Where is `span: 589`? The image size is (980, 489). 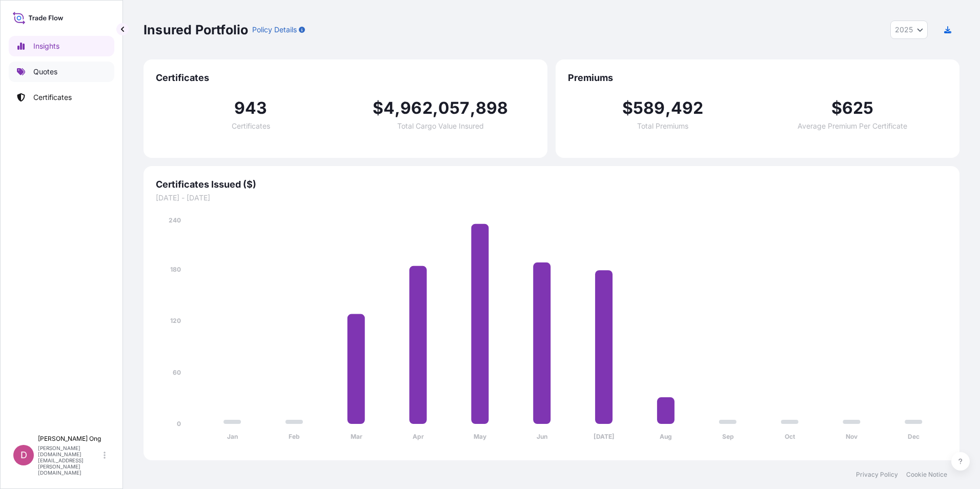
span: 589 is located at coordinates (649, 108).